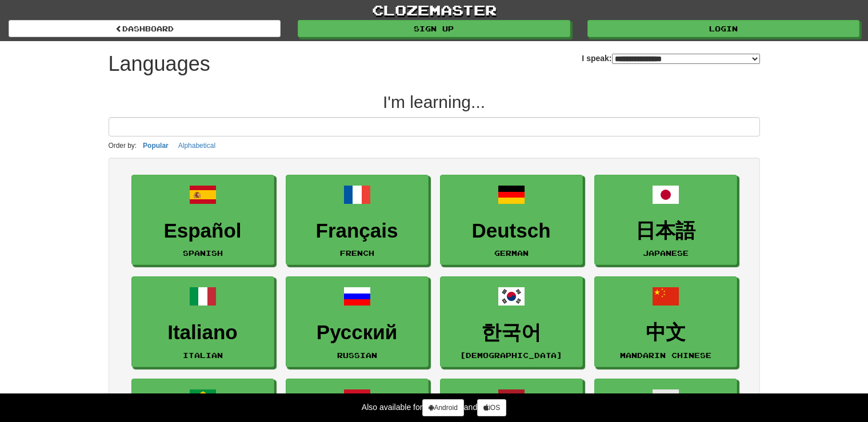 The width and height of the screenshot is (868, 422). I want to click on a: Android, so click(443, 408).